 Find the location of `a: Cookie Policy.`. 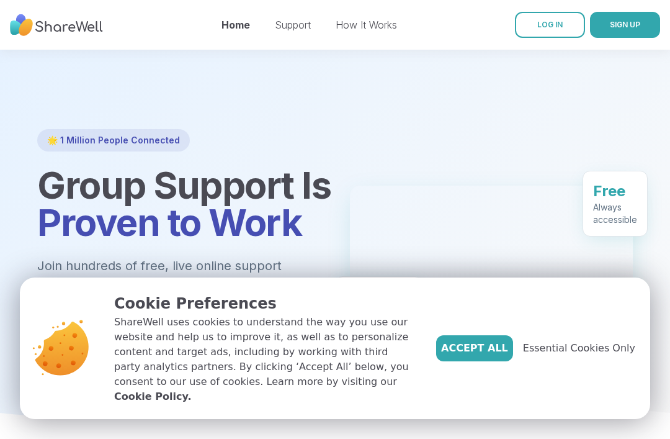

a: Cookie Policy. is located at coordinates (153, 397).